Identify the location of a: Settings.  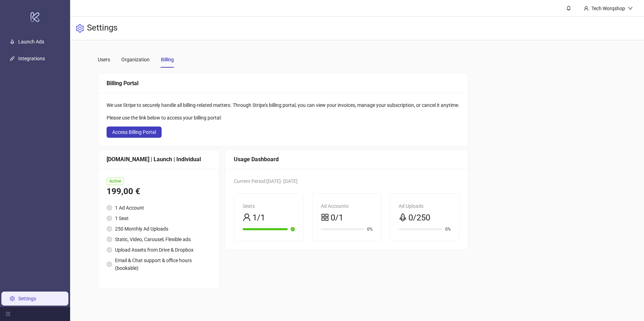
(27, 298).